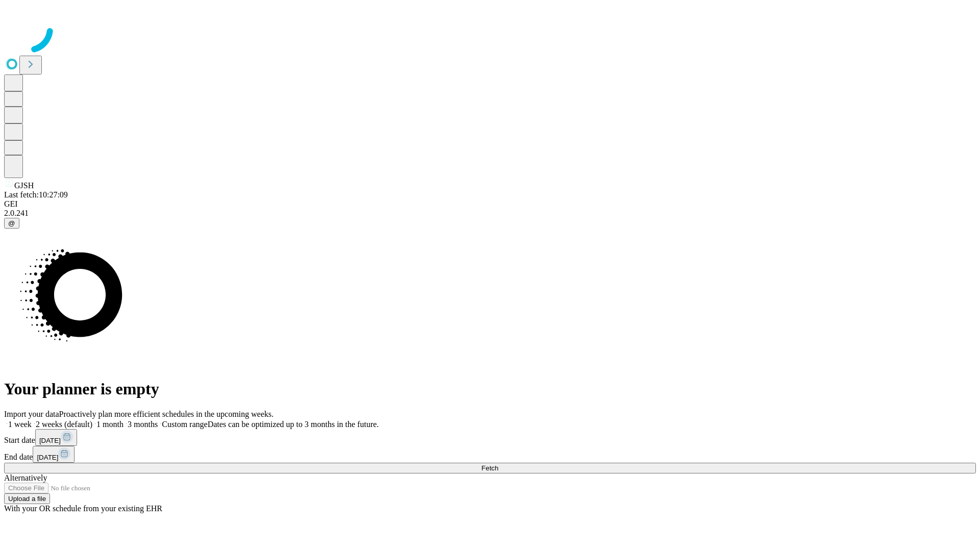 Image resolution: width=980 pixels, height=551 pixels. I want to click on span: Import your data, so click(31, 414).